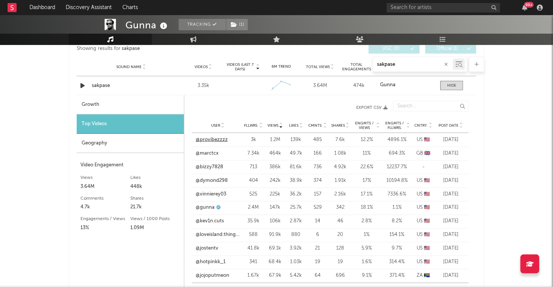 Image resolution: width=553 pixels, height=287 pixels. Describe the element at coordinates (205, 208) in the screenshot. I see `a: @gunna` at that location.